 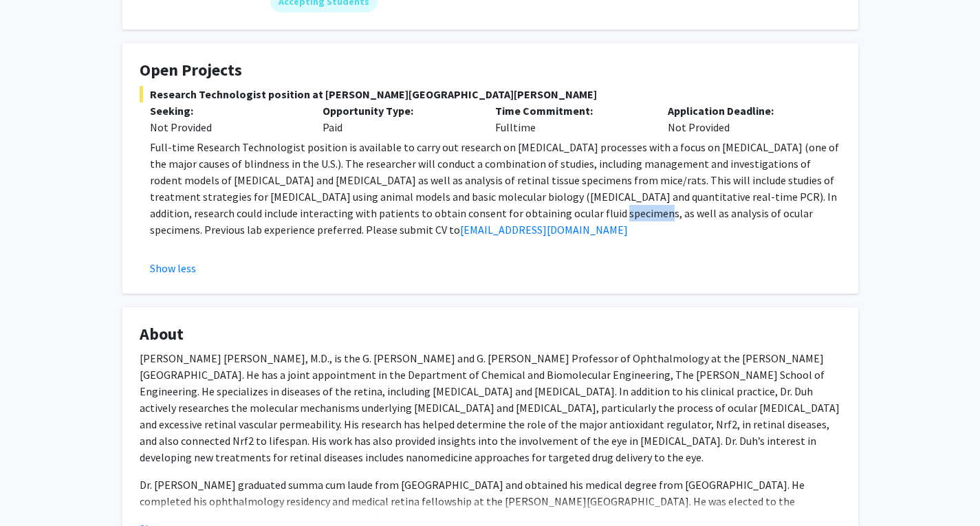 What do you see at coordinates (570, 119) in the screenshot?
I see `div: Fulltime` at bounding box center [570, 119].